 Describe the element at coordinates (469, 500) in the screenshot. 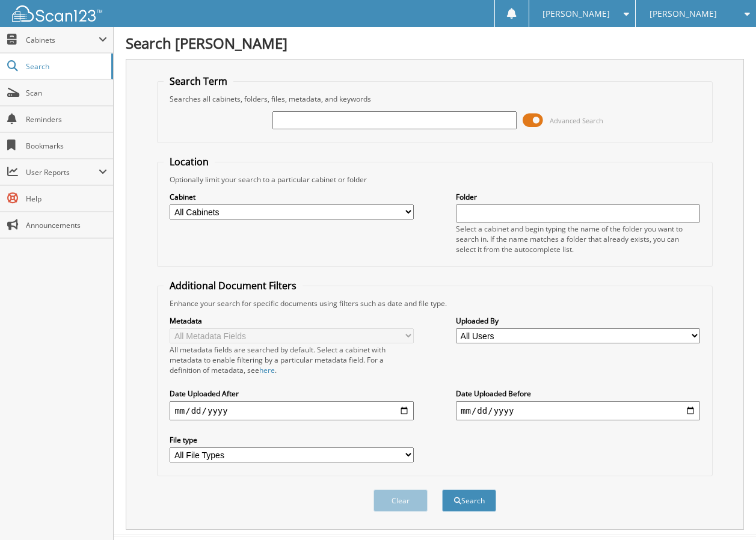

I see `button: Search` at that location.